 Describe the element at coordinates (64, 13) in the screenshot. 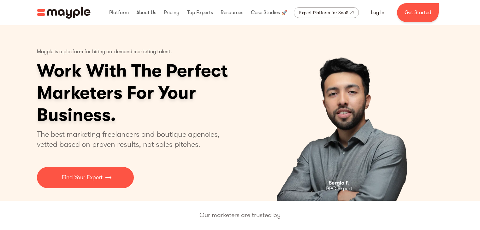

I see `a: home` at that location.